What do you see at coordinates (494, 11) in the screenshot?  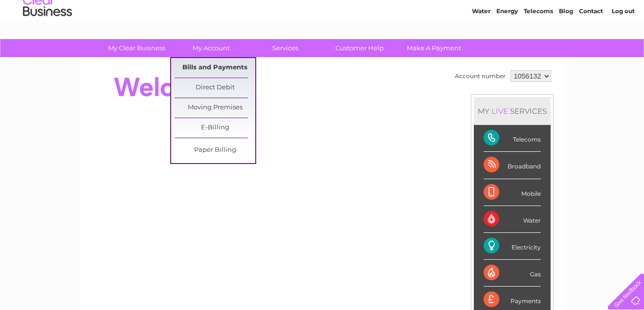 I see `span: 0333 014 3131` at bounding box center [494, 11].